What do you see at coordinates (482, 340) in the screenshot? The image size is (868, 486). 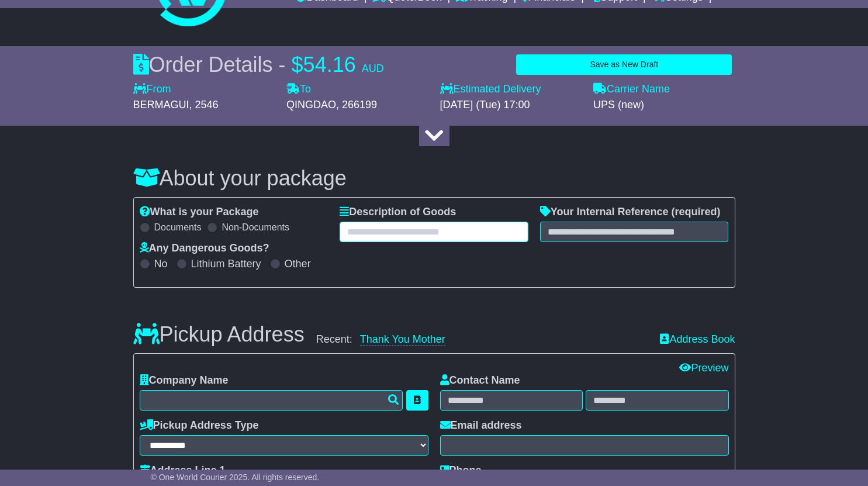 I see `div: Recent:` at bounding box center [482, 340].